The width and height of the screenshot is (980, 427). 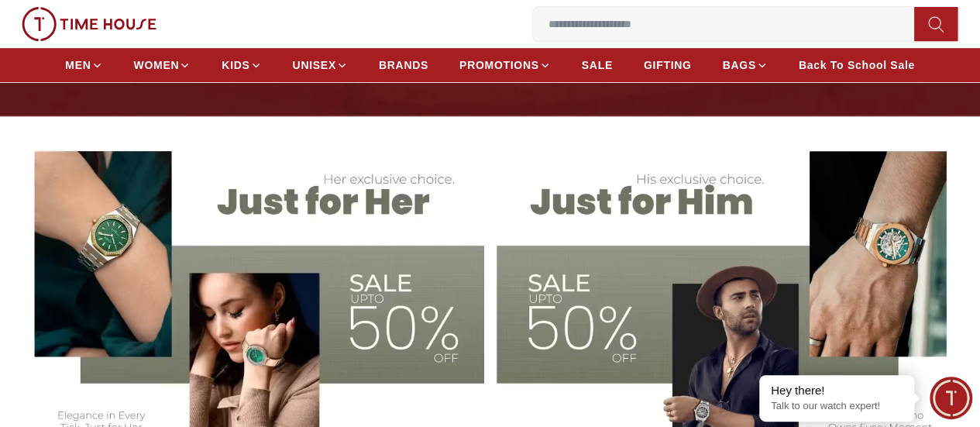 What do you see at coordinates (857, 65) in the screenshot?
I see `span: Back To School Sale` at bounding box center [857, 65].